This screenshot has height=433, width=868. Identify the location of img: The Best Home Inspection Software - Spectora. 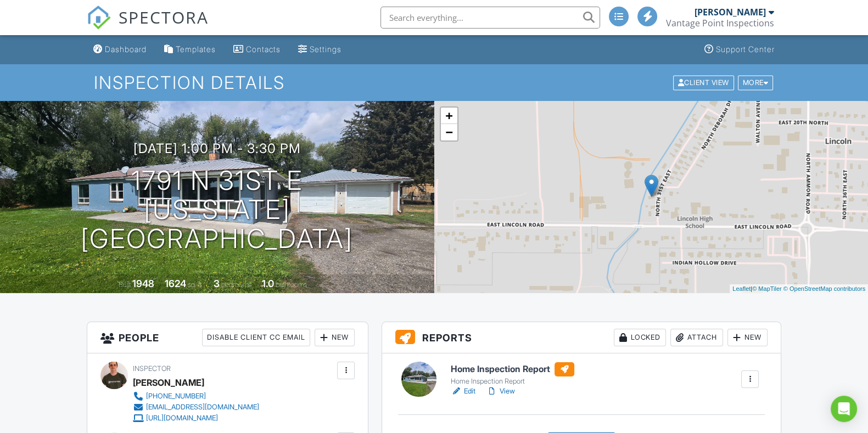
(99, 17).